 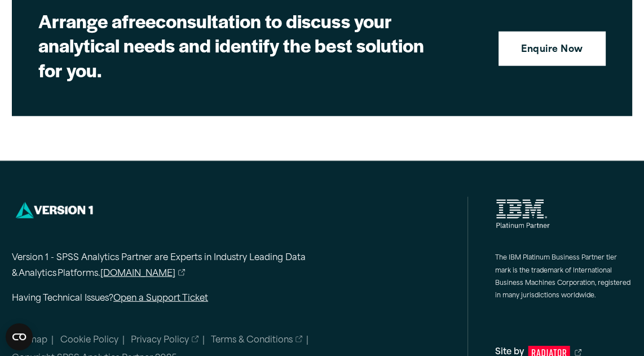 I want to click on a: Enquire Now, so click(x=551, y=49).